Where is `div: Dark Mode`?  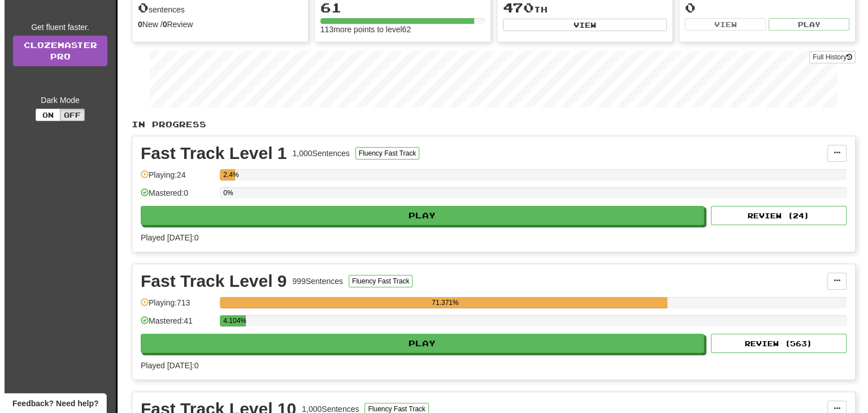 div: Dark Mode is located at coordinates (55, 100).